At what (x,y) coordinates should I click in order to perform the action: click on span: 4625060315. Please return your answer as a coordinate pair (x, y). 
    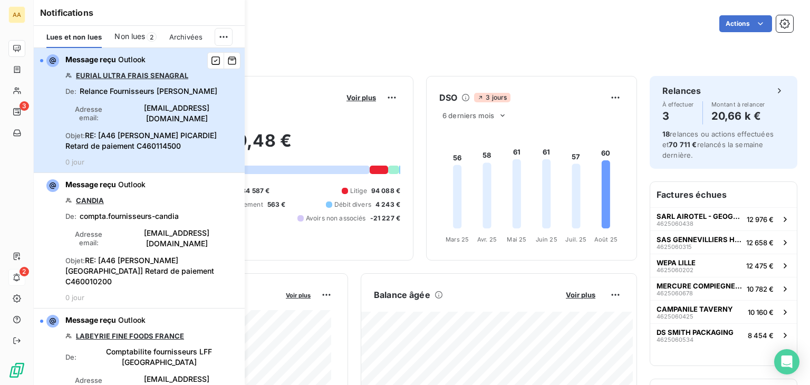
    Looking at the image, I should click on (674, 247).